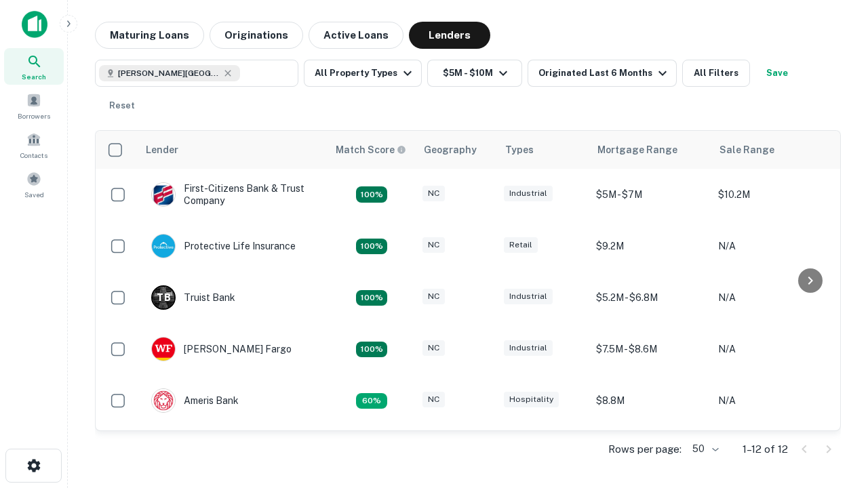  Describe the element at coordinates (34, 145) in the screenshot. I see `a: Contacts` at that location.